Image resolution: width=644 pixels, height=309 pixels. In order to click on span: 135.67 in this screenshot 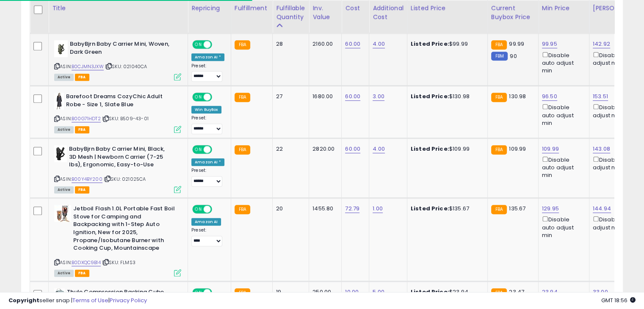, I will do `click(517, 208)`.